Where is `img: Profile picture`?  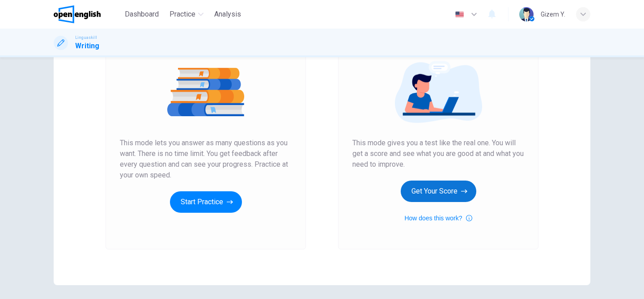
img: Profile picture is located at coordinates (526, 14).